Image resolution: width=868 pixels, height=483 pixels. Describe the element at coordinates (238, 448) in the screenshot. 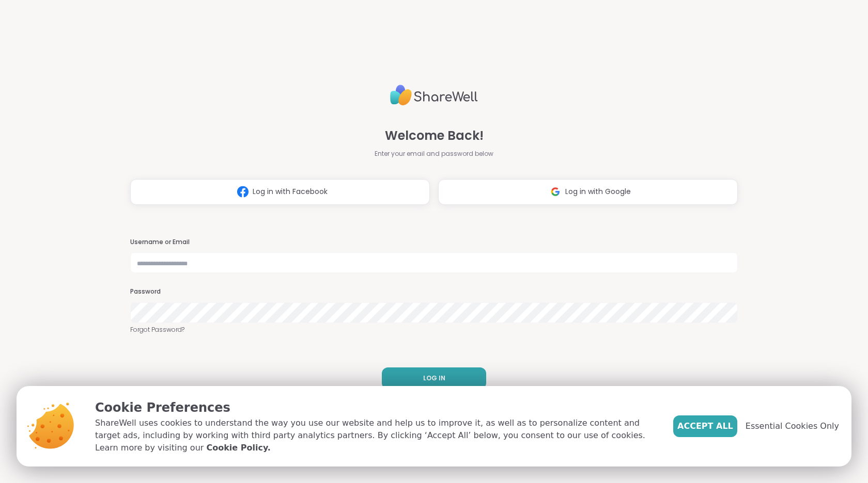

I see `a: Cookie Policy.` at that location.